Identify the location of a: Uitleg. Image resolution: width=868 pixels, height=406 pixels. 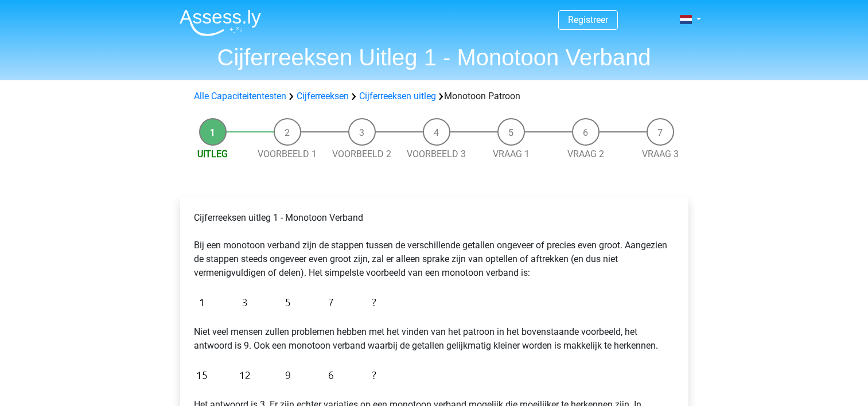
(213, 153).